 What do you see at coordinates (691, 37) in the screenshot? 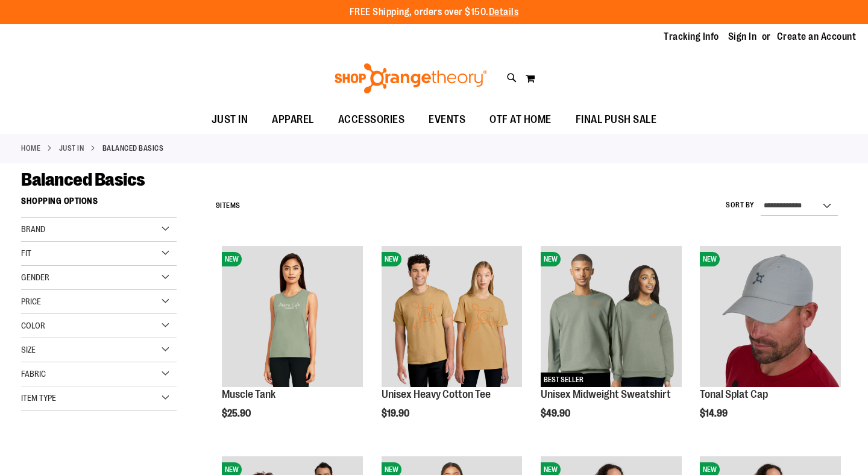
I see `a: Tracking Info` at bounding box center [691, 37].